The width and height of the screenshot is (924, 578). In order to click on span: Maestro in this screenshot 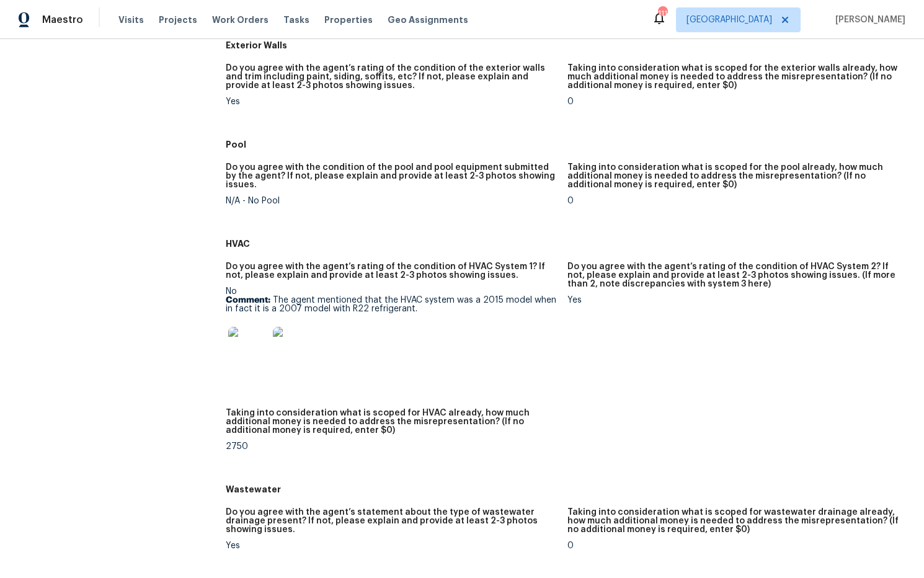, I will do `click(63, 19)`.